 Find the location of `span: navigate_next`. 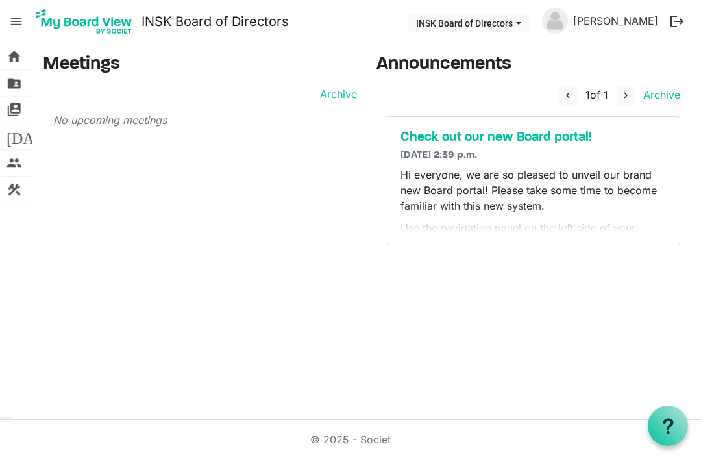

span: navigate_next is located at coordinates (626, 95).